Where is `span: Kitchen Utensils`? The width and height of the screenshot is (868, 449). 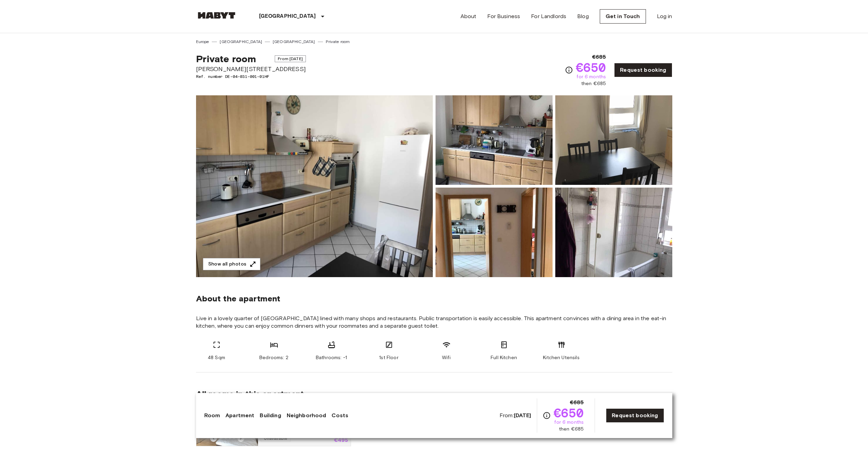
span: Kitchen Utensils is located at coordinates (561, 358).